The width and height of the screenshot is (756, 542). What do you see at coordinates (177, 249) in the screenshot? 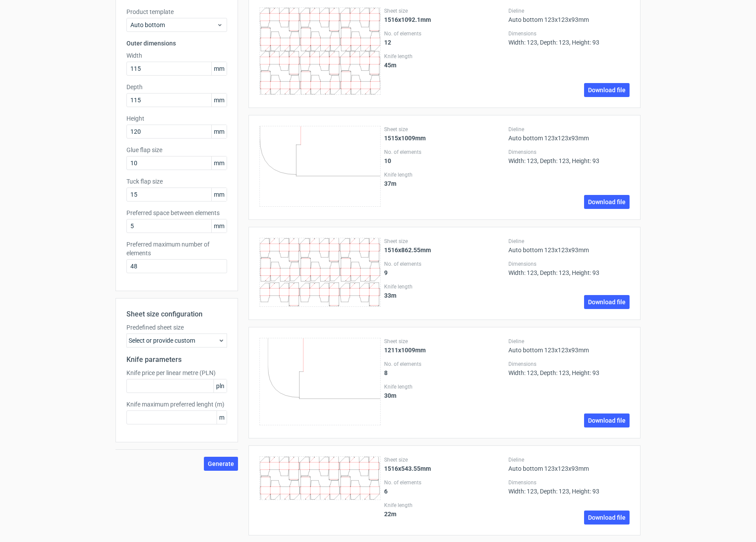
I see `label: Preferred maximum number of elements` at bounding box center [177, 249].